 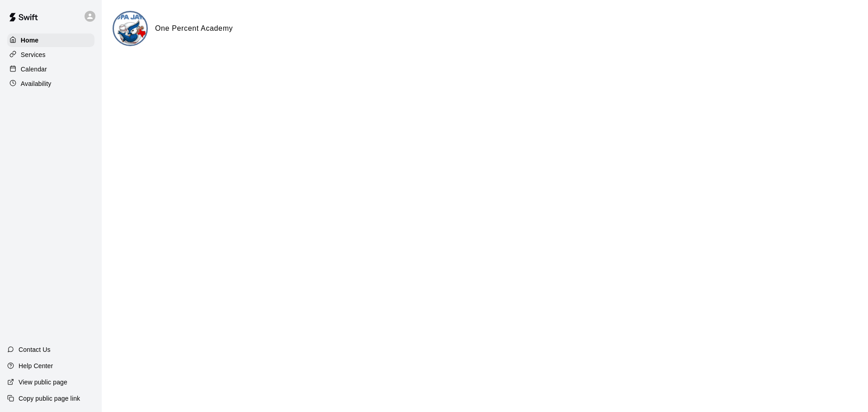 What do you see at coordinates (43, 382) in the screenshot?
I see `p: View public page` at bounding box center [43, 382].